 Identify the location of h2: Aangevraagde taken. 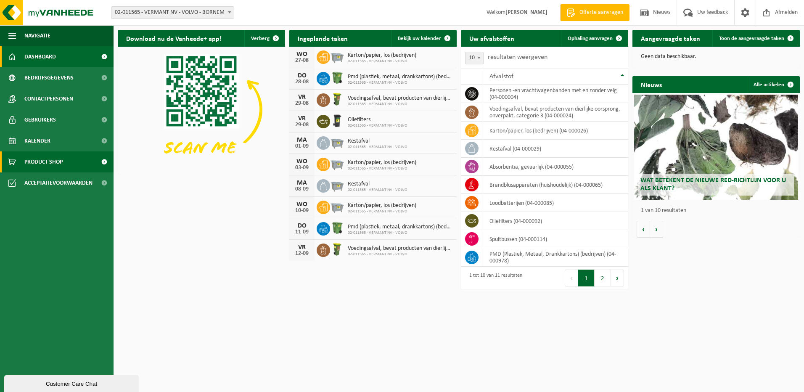
(670, 38).